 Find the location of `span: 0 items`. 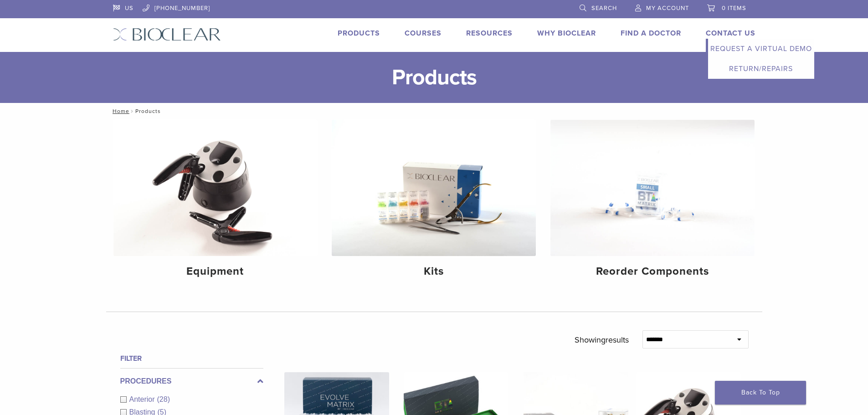

span: 0 items is located at coordinates (734, 8).